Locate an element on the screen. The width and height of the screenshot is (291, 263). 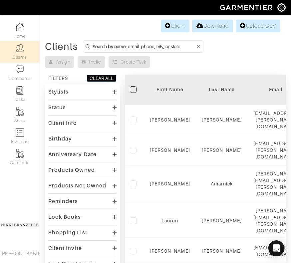
div: FILTERS is located at coordinates (58, 78).